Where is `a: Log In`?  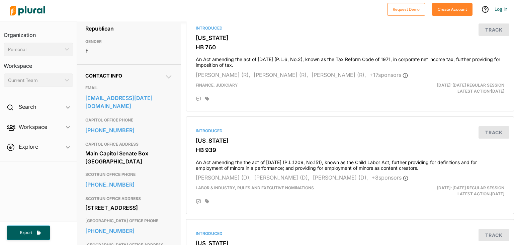 a: Log In is located at coordinates (501, 9).